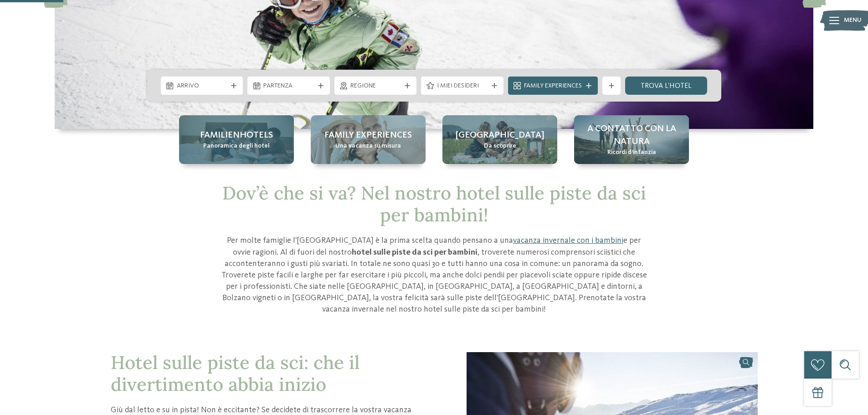 This screenshot has width=868, height=415. What do you see at coordinates (553, 86) in the screenshot?
I see `span: Family Experiences` at bounding box center [553, 86].